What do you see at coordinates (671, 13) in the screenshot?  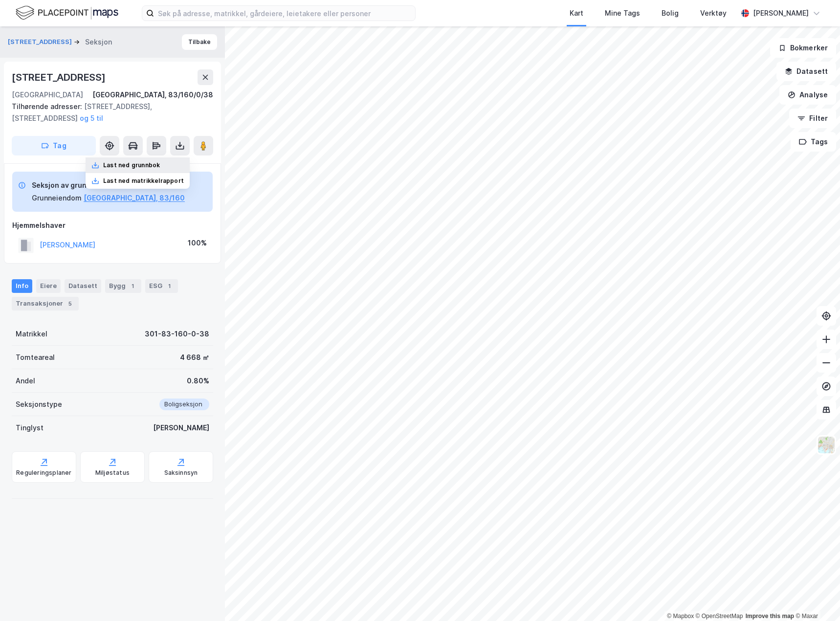 I see `div: Bolig` at bounding box center [671, 13].